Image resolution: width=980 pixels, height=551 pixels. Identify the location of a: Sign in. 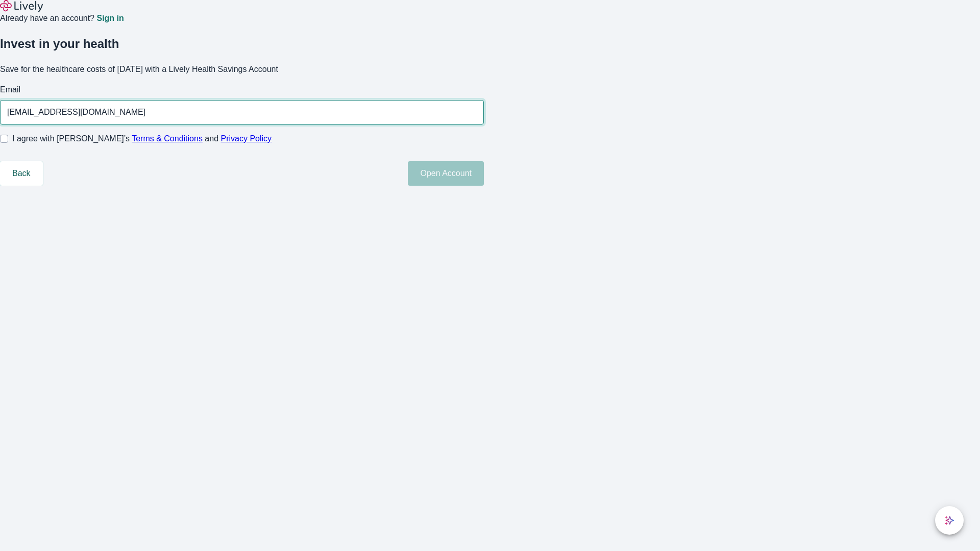
(110, 18).